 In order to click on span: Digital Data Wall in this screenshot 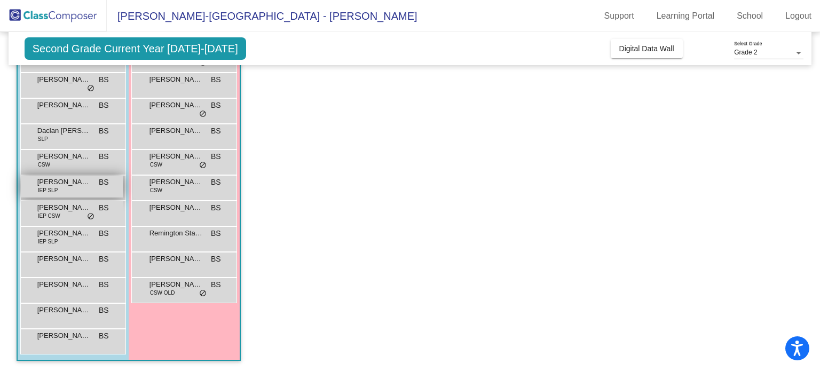, I will do `click(647, 49)`.